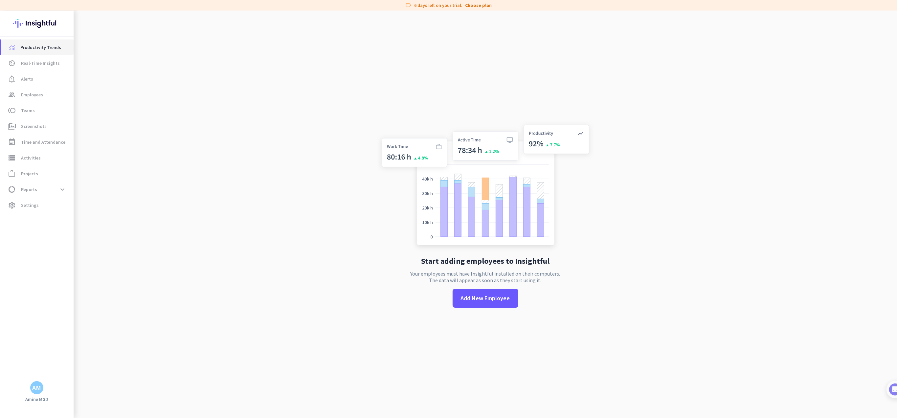 The height and width of the screenshot is (418, 897). Describe the element at coordinates (37, 95) in the screenshot. I see `a: groupEmployees` at that location.